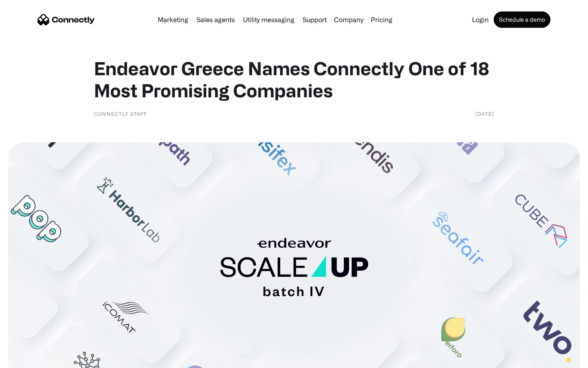  Describe the element at coordinates (215, 20) in the screenshot. I see `a: Sales agents` at that location.